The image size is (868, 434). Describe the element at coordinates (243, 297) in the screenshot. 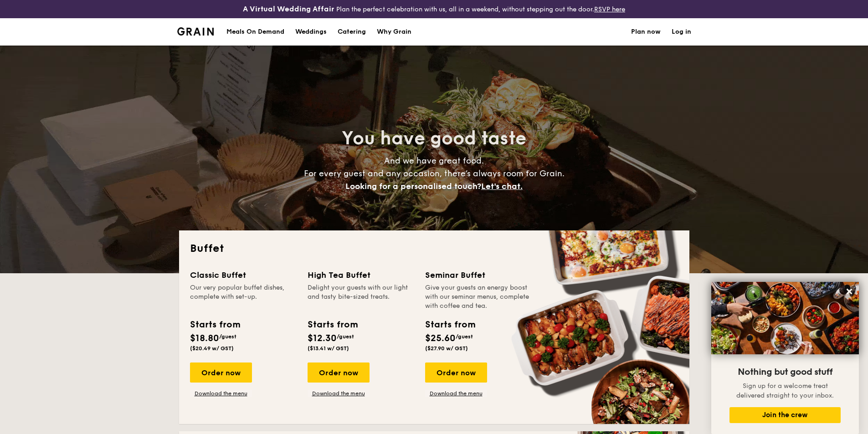

I see `div: Our very popular buffet dishes, complete with set-up.` at that location.